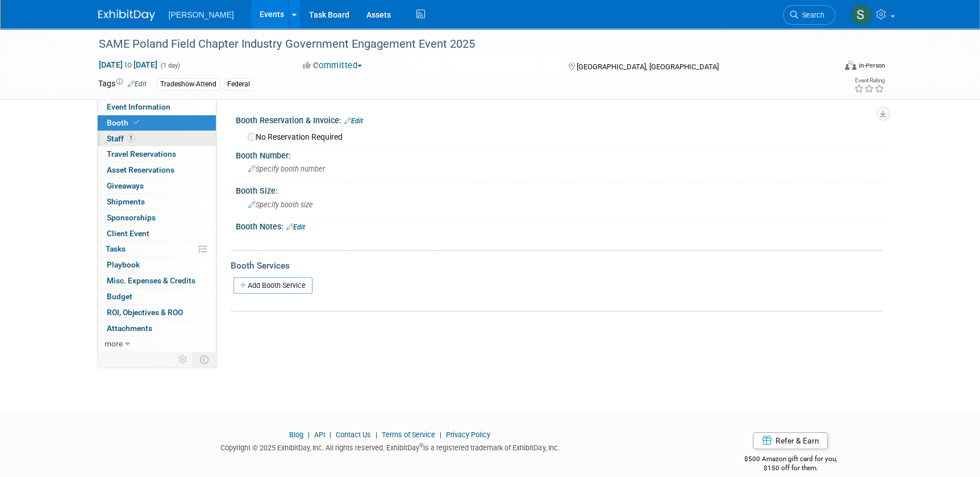  What do you see at coordinates (157, 249) in the screenshot?
I see `a: Tasks` at bounding box center [157, 249].